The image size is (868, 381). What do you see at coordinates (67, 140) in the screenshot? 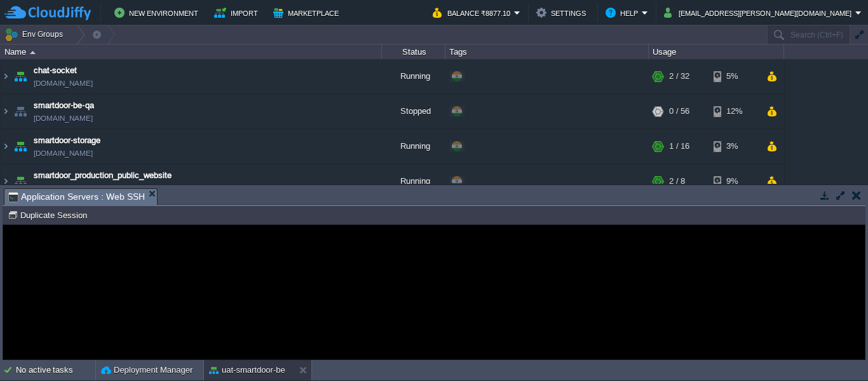
I see `span: smartdoor-storage` at bounding box center [67, 140].